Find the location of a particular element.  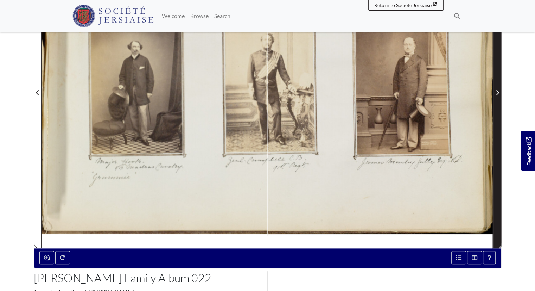

a: Société Jersiaise logo is located at coordinates (113, 16).